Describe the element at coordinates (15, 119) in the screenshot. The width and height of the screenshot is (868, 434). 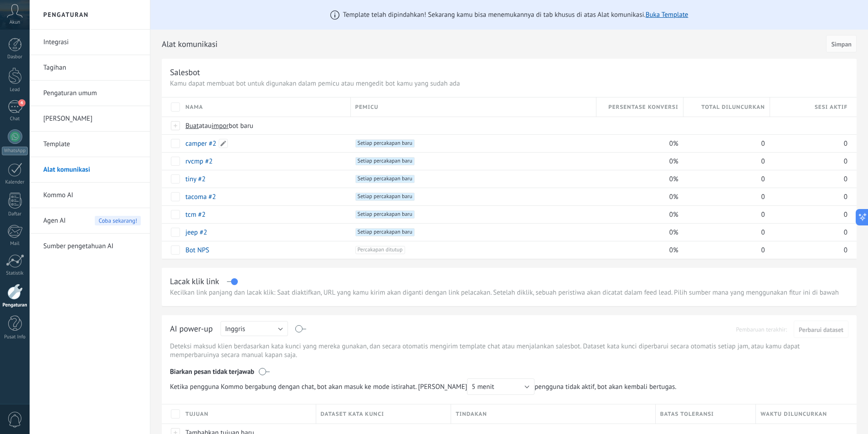
I see `div: Chat` at that location.